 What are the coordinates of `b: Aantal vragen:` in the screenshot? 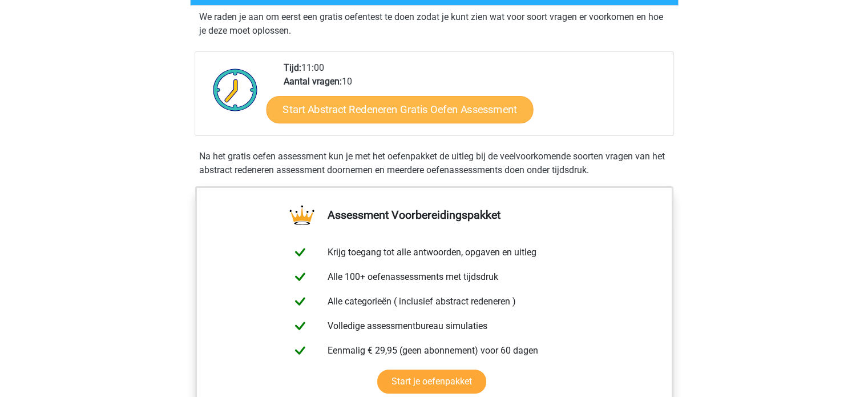 It's located at (313, 81).